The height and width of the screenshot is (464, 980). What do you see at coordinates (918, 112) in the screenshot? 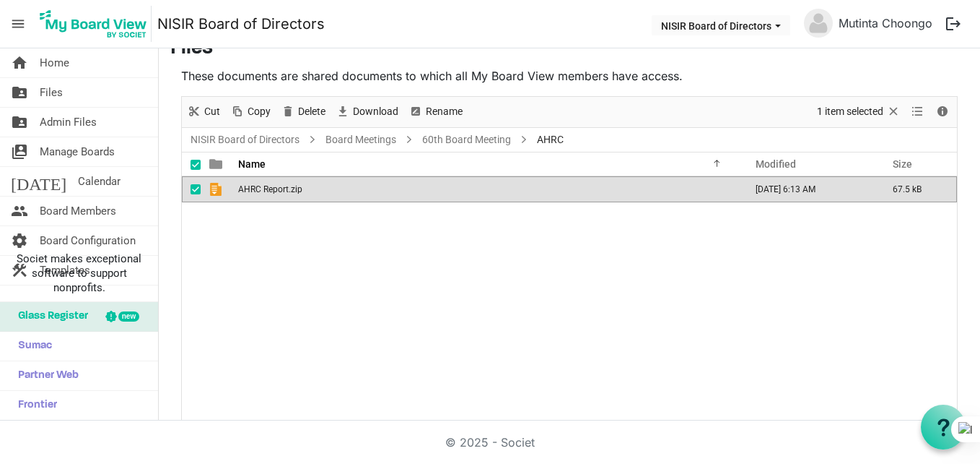
I see `div: View` at bounding box center [918, 112].